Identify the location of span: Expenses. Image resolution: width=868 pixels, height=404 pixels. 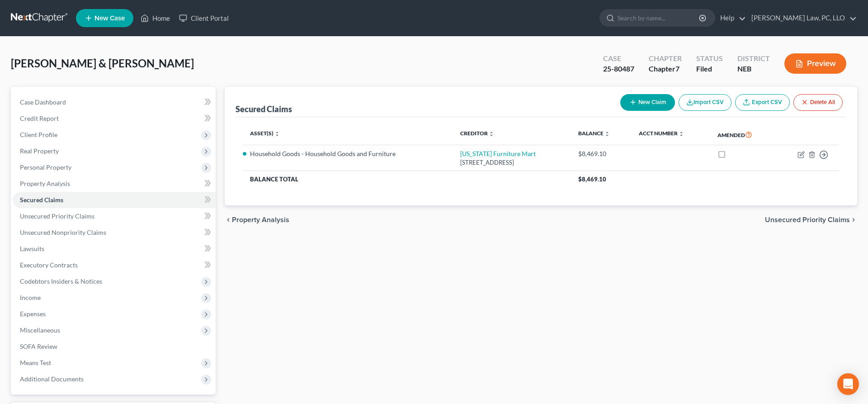
(33, 313).